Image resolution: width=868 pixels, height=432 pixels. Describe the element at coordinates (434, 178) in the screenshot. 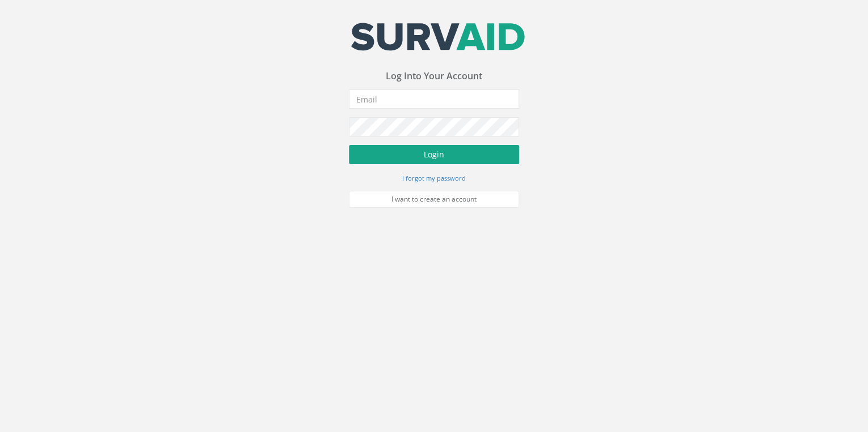

I see `a: I forgot my password` at that location.